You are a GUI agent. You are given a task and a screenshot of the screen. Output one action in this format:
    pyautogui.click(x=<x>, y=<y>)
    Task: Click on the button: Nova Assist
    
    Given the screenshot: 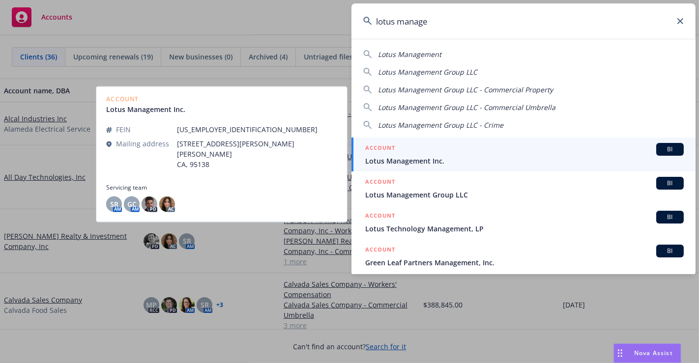 What is the action you would take?
    pyautogui.click(x=647, y=353)
    